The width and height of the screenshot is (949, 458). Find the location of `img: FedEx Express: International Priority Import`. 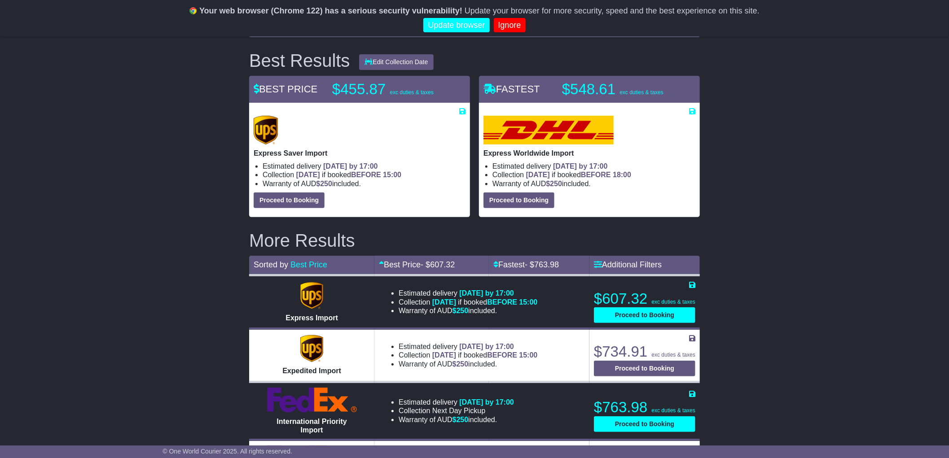

img: FedEx Express: International Priority Import is located at coordinates (312, 401).